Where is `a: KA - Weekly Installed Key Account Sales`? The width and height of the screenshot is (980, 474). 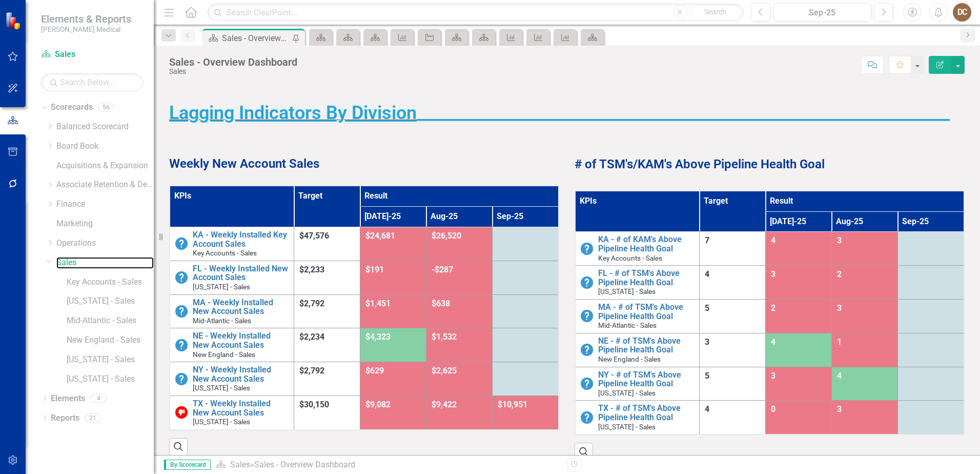 a: KA - Weekly Installed Key Account Sales is located at coordinates (241, 239).